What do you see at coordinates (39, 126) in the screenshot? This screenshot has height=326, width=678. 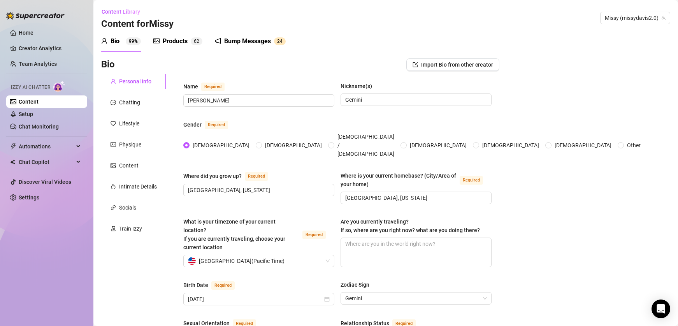 I see `a: Chat Monitoring` at bounding box center [39, 126].